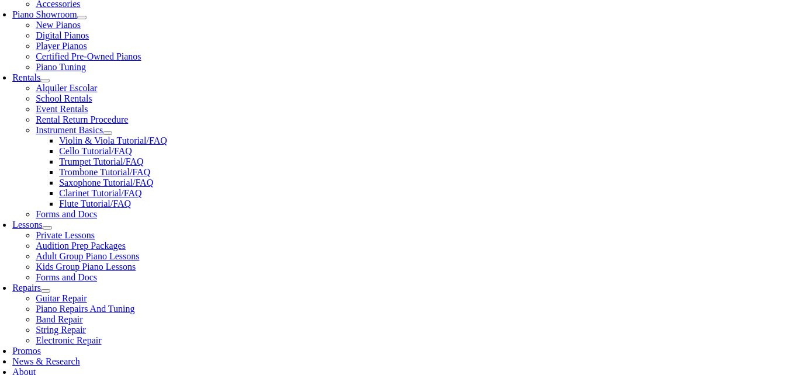 This screenshot has width=785, height=375. What do you see at coordinates (62, 35) in the screenshot?
I see `span: Digital Pianos` at bounding box center [62, 35].